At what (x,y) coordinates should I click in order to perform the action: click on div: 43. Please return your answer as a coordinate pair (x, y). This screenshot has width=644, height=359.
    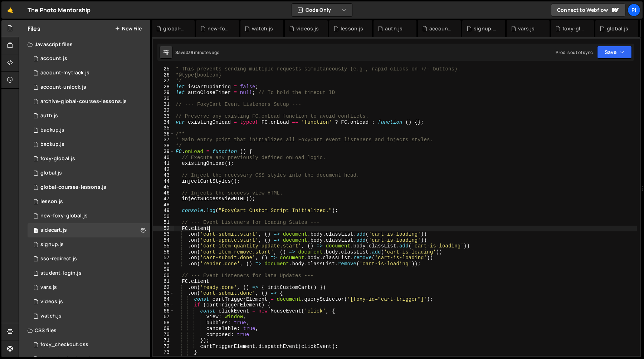
    Looking at the image, I should click on (164, 176).